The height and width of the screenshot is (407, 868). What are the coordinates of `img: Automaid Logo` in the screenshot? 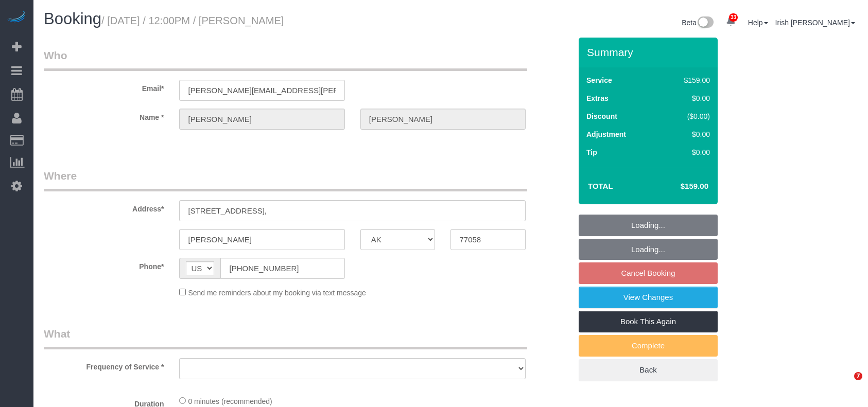 It's located at (17, 17).